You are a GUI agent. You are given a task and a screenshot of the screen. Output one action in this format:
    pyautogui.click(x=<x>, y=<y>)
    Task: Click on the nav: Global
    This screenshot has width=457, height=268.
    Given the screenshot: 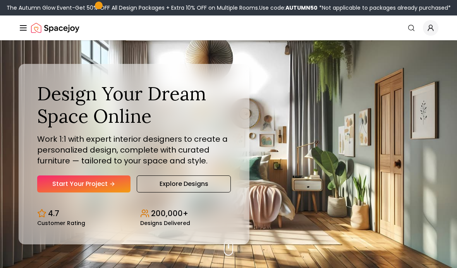 What is the action you would take?
    pyautogui.click(x=229, y=28)
    